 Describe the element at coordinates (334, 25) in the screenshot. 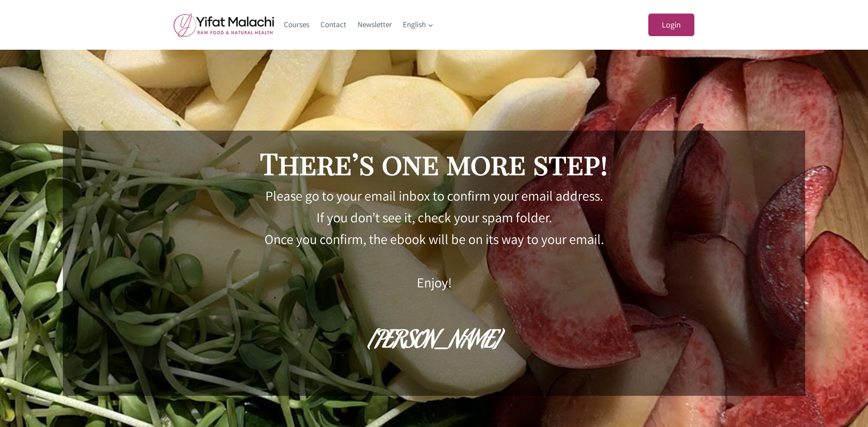

I see `a: Contact` at that location.